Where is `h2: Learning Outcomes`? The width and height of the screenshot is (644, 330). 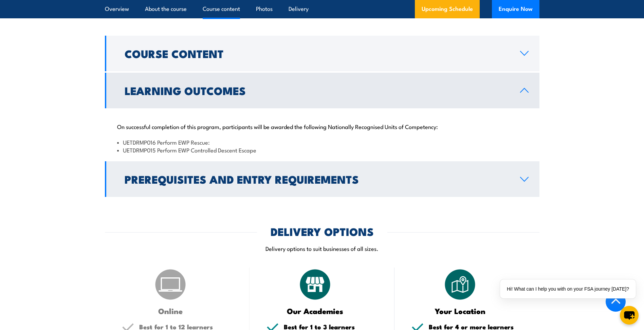 h2: Learning Outcomes is located at coordinates (317, 90).